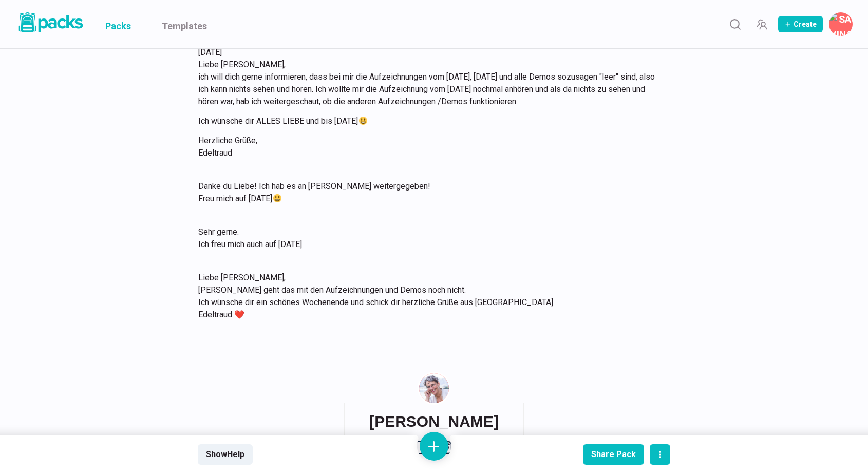  I want to click on button: Savina Tilmann, so click(840, 24).